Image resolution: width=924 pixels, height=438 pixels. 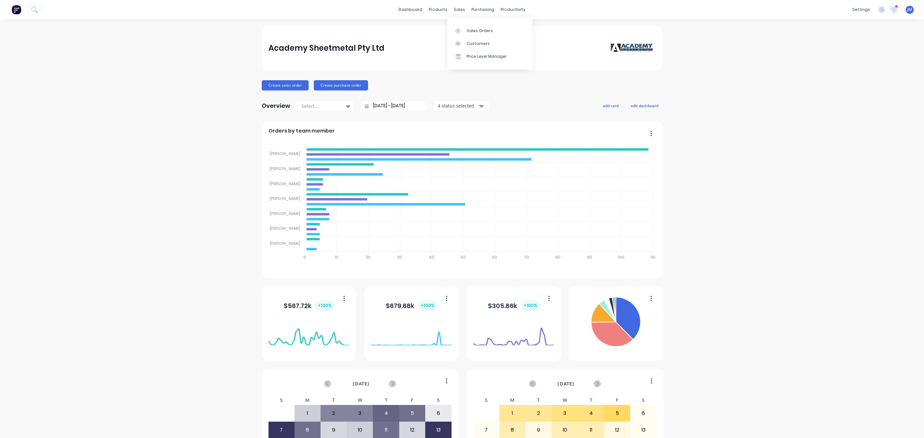 What do you see at coordinates (285, 85) in the screenshot?
I see `button: Create sales order` at bounding box center [285, 85].